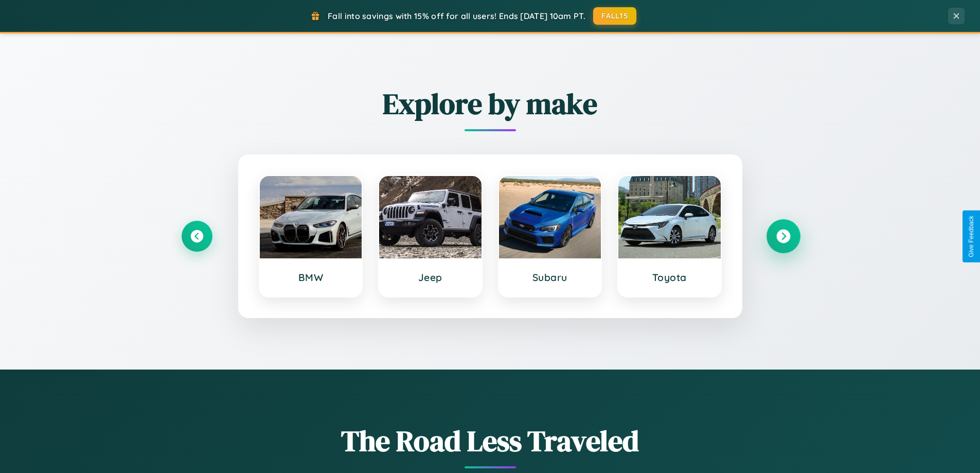 This screenshot has width=980, height=473. Describe the element at coordinates (490, 441) in the screenshot. I see `h1: The Road Less Traveled` at that location.